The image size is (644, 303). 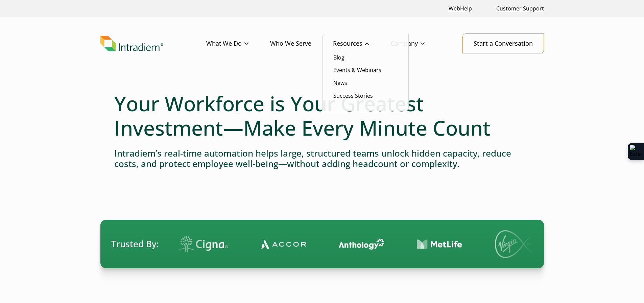 What do you see at coordinates (418, 44) in the screenshot?
I see `a: Company` at bounding box center [418, 44].